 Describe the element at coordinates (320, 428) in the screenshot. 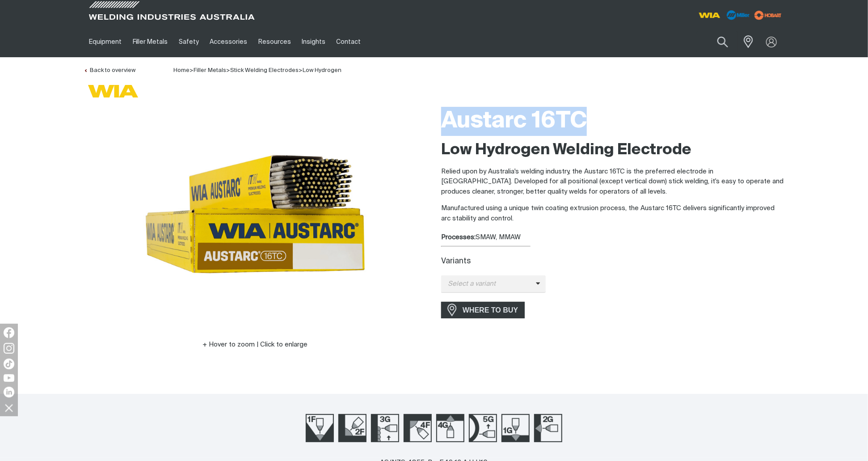

I see `img: Welding Position 1F` at that location.